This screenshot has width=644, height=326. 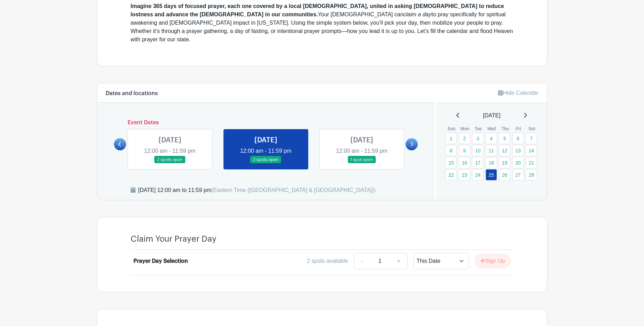 What do you see at coordinates (518, 129) in the screenshot?
I see `th: Fri` at bounding box center [518, 129].